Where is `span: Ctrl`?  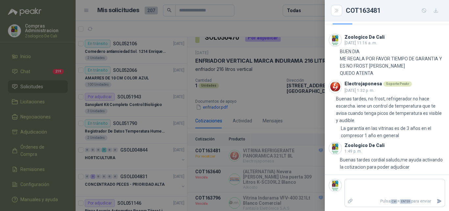
span: Ctrl is located at coordinates (394, 202).